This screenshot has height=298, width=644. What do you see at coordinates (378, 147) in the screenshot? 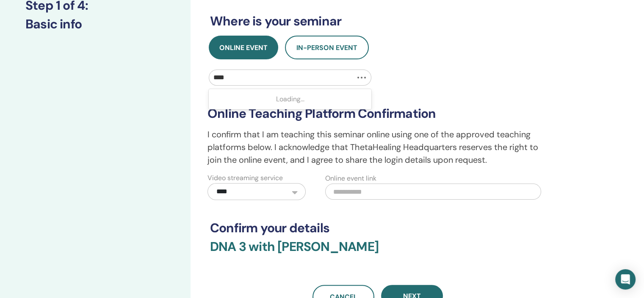
I see `p: I confirm that I am teaching this seminar online using one of the approved teaching platforms bel...` at bounding box center [378, 147].